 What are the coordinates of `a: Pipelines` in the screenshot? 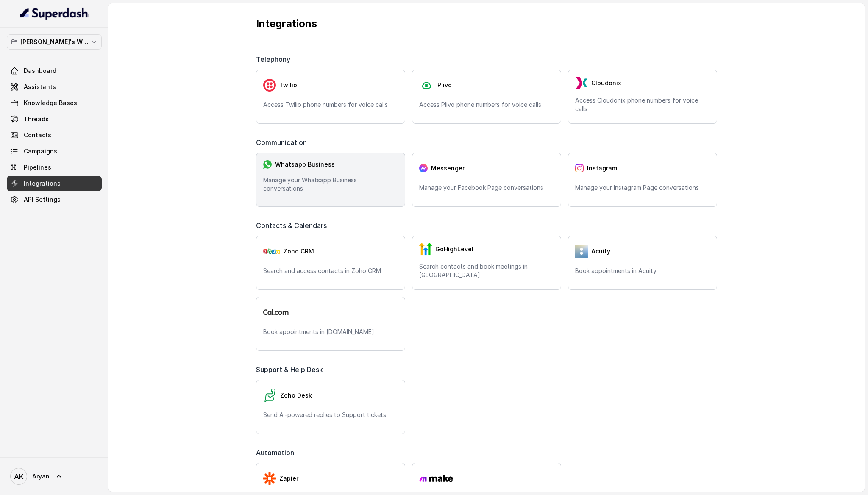 It's located at (55, 167).